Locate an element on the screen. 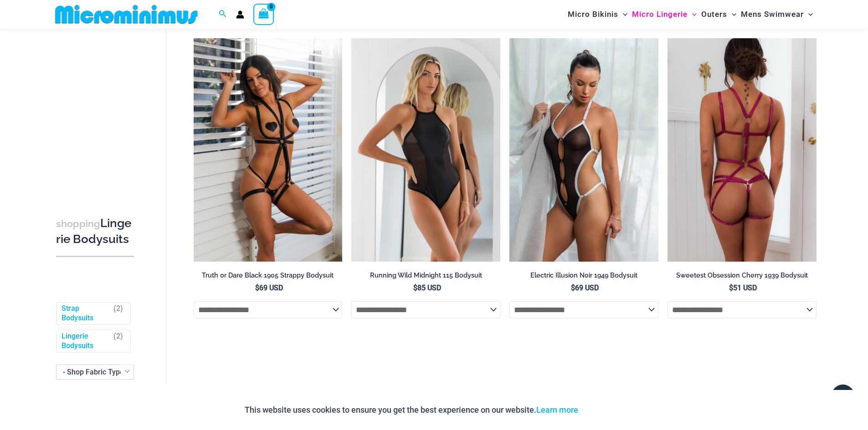 Image resolution: width=868 pixels, height=430 pixels. nav: Site Navigation is located at coordinates (690, 14).